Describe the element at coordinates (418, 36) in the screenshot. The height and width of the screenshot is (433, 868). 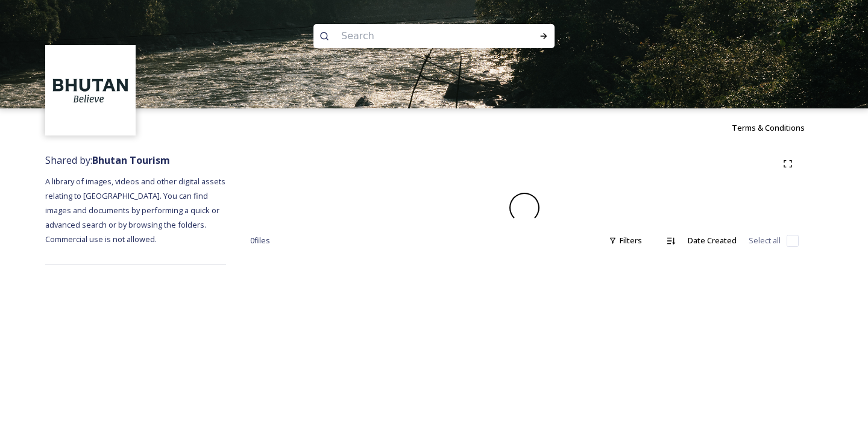
I see `input: Search` at that location.